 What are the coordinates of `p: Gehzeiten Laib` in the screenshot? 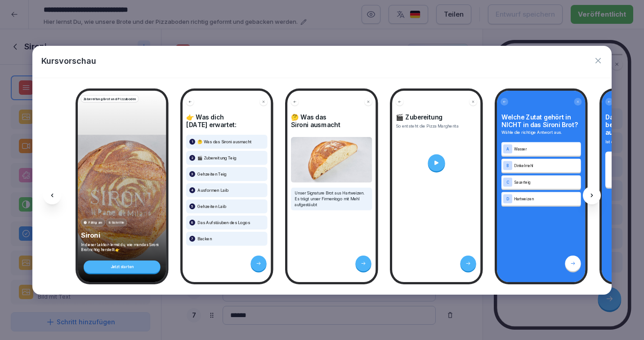 It's located at (211, 207).